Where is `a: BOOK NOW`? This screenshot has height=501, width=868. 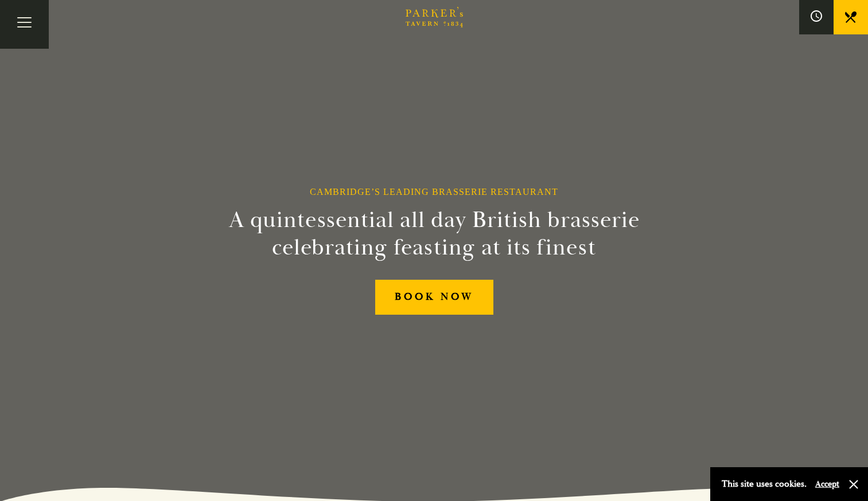 a: BOOK NOW is located at coordinates (434, 296).